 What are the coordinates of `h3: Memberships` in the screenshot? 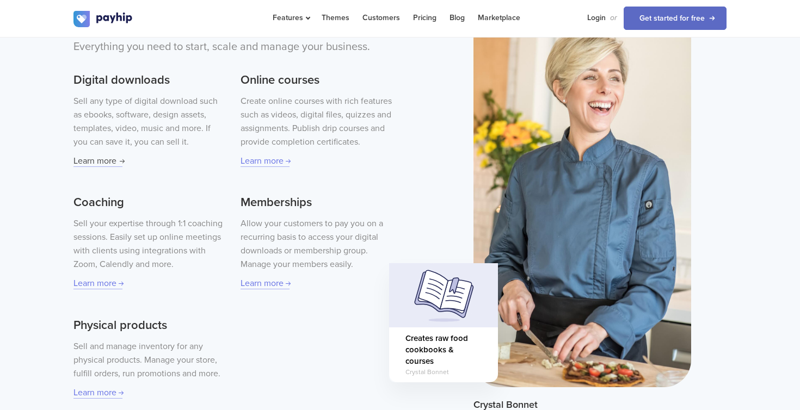 It's located at (316, 203).